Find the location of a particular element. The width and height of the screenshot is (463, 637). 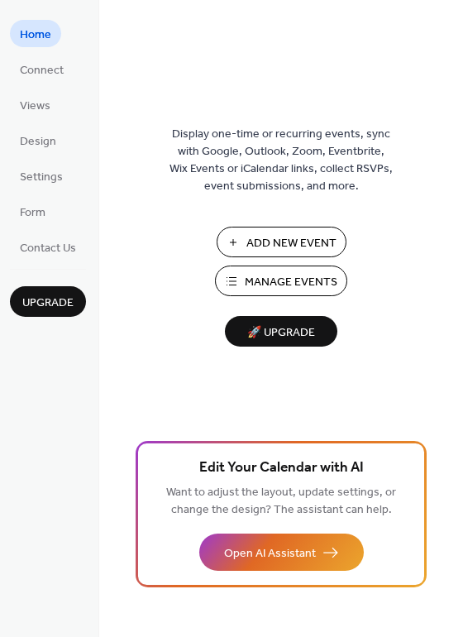

span: Home is located at coordinates (36, 35).